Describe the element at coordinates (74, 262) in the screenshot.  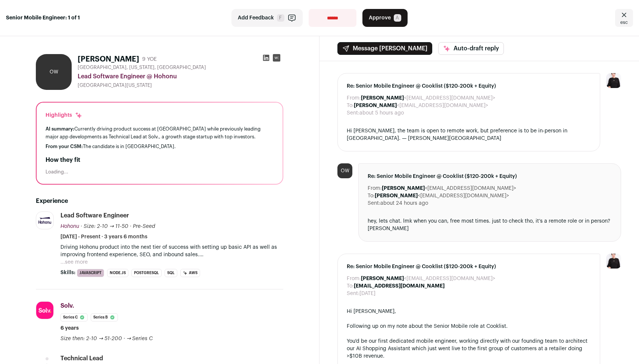
I see `button: ...see more` at that location.